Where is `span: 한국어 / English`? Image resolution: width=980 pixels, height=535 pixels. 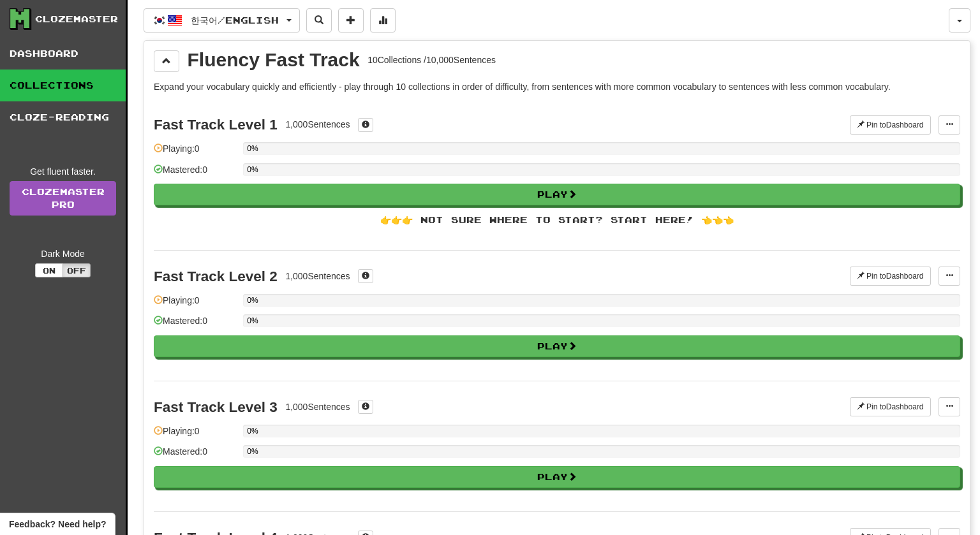
span: 한국어 / English is located at coordinates (235, 19).